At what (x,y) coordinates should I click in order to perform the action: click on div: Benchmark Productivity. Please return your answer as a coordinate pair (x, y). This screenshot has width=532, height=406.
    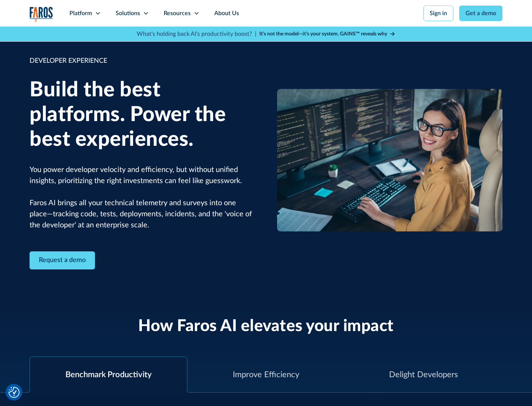
    Looking at the image, I should click on (108, 375).